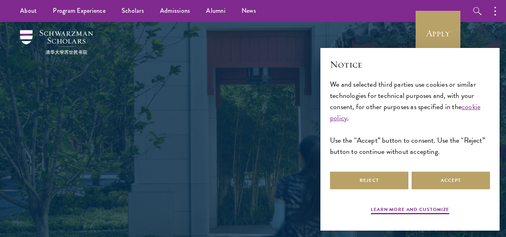 This screenshot has height=237, width=506. What do you see at coordinates (410, 118) in the screenshot?
I see `div: We and selected third parties use cookies or similar technologies for technical purposes and, wit...` at bounding box center [410, 118].